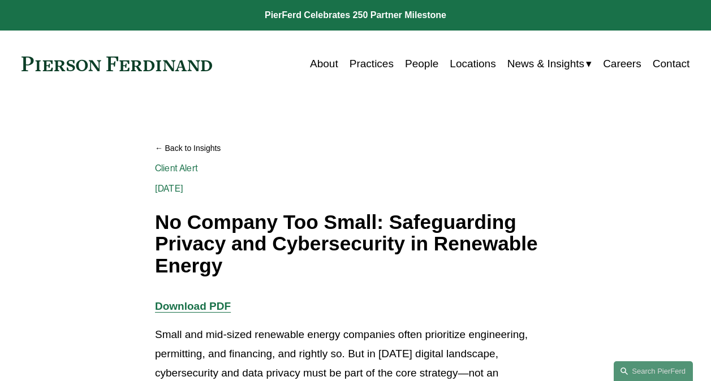 Image resolution: width=711 pixels, height=381 pixels. I want to click on a: Search this site, so click(654, 371).